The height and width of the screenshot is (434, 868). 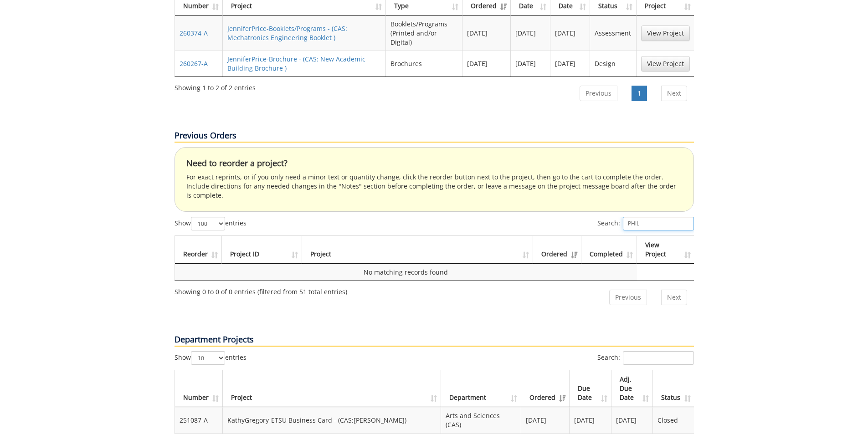 I want to click on th: Adj. Due Date: activate to sort column ascending, so click(x=632, y=389).